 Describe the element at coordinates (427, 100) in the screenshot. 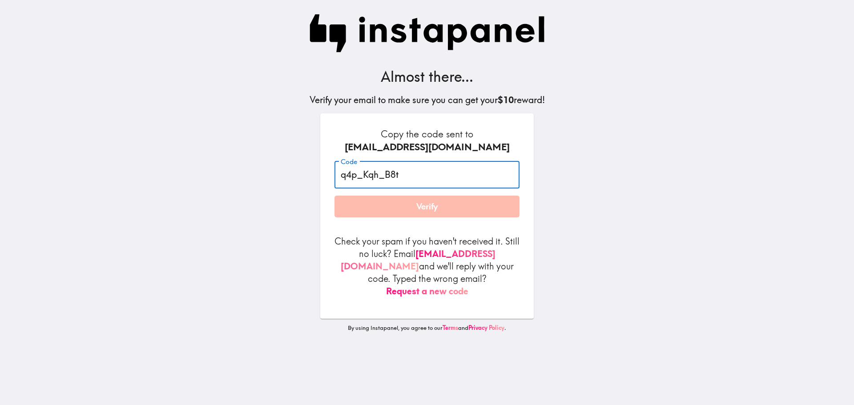

I see `h5: Verify your email to make sure you can get your reward!` at that location.